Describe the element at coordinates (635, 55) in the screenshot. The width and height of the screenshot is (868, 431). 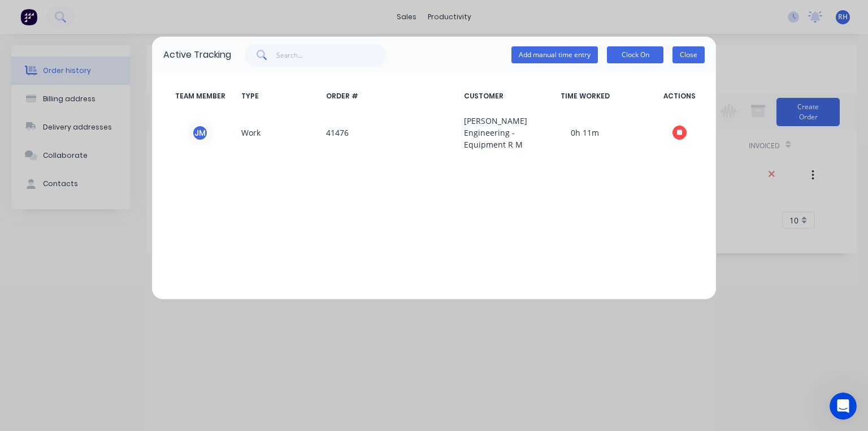
I see `button: Clock On` at that location.